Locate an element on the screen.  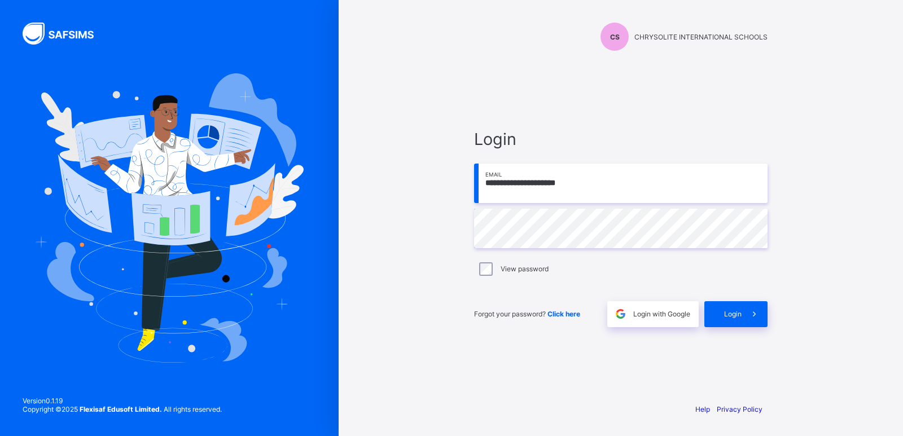
span: Click here is located at coordinates (564, 314).